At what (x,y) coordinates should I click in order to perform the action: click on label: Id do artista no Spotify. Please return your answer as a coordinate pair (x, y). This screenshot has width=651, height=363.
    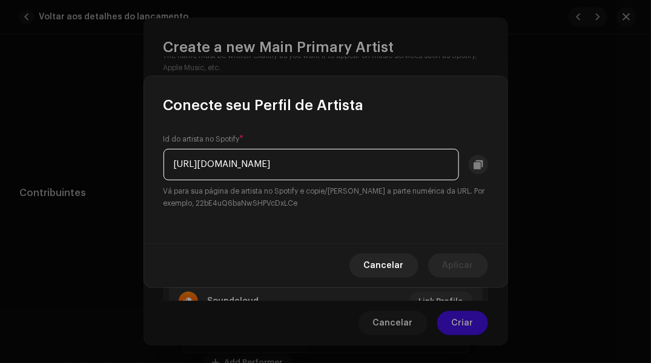
    Looking at the image, I should click on (204, 139).